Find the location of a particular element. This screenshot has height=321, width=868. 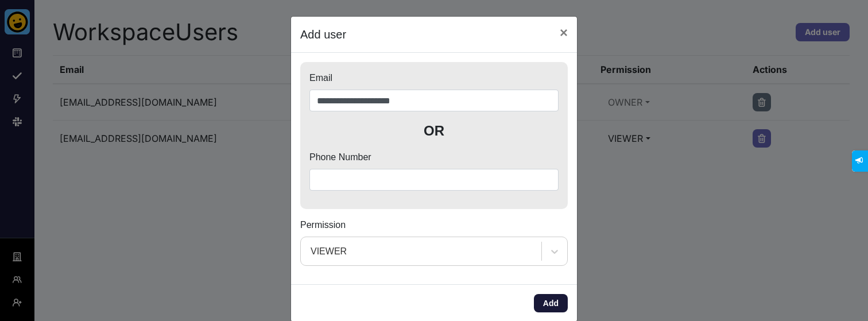

div: VIEWER is located at coordinates (329, 252).